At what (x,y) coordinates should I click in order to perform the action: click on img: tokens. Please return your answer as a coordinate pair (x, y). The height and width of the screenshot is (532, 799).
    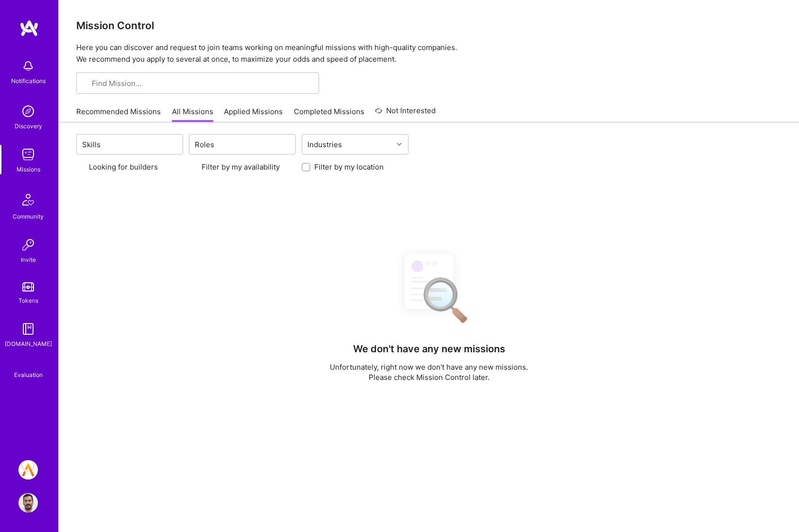
    Looking at the image, I should click on (28, 286).